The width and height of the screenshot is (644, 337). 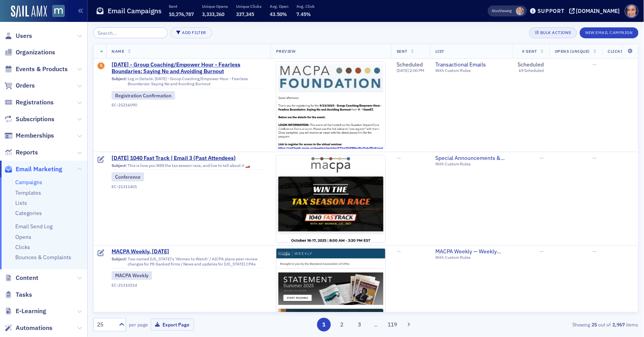 What do you see at coordinates (625, 51) in the screenshot?
I see `span: Clicks (Unique)` at bounding box center [625, 51].